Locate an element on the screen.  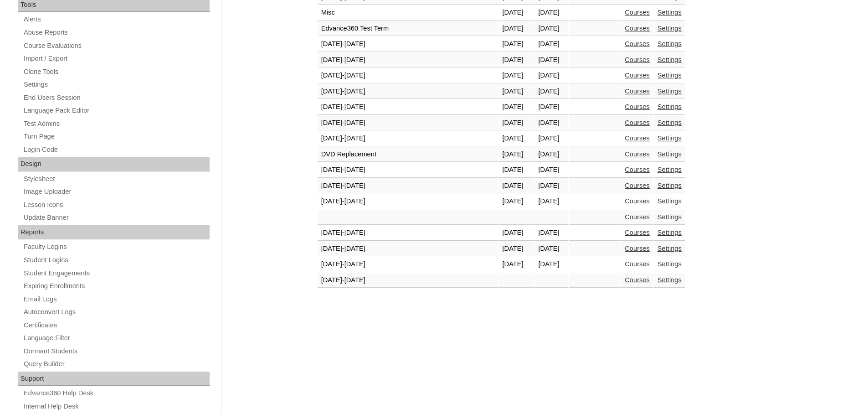
a: Login Code is located at coordinates (116, 150).